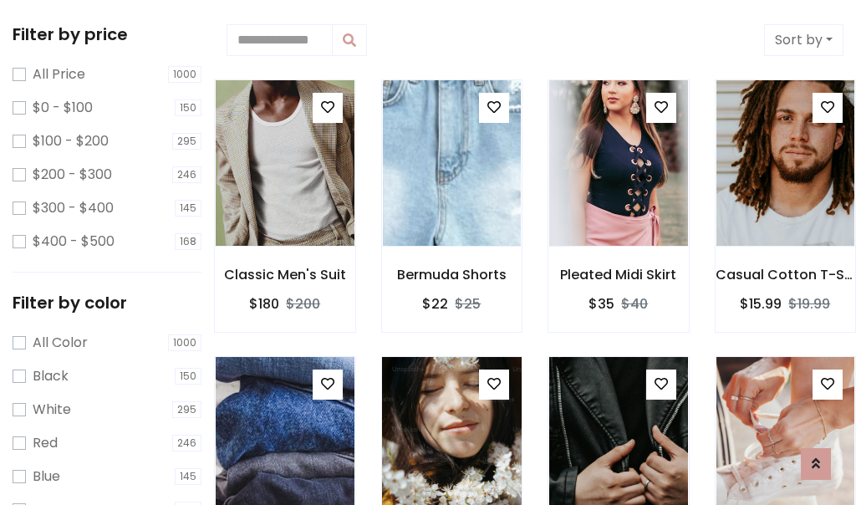 The image size is (856, 505). What do you see at coordinates (52, 409) in the screenshot?
I see `label: White` at bounding box center [52, 409].